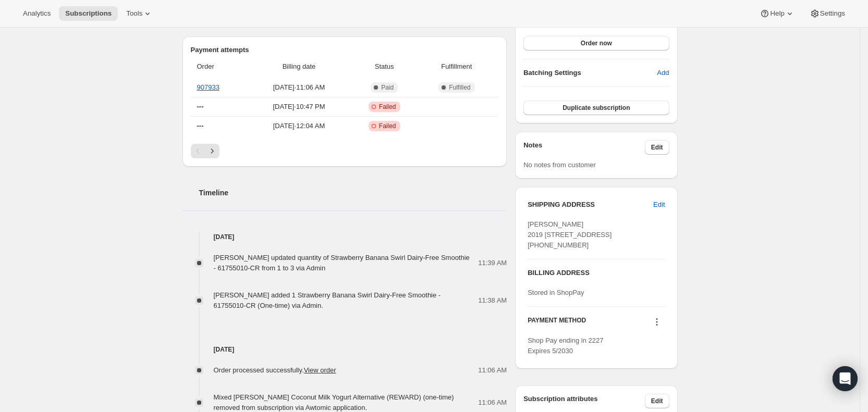 This screenshot has width=868, height=412. I want to click on th: Order, so click(219, 66).